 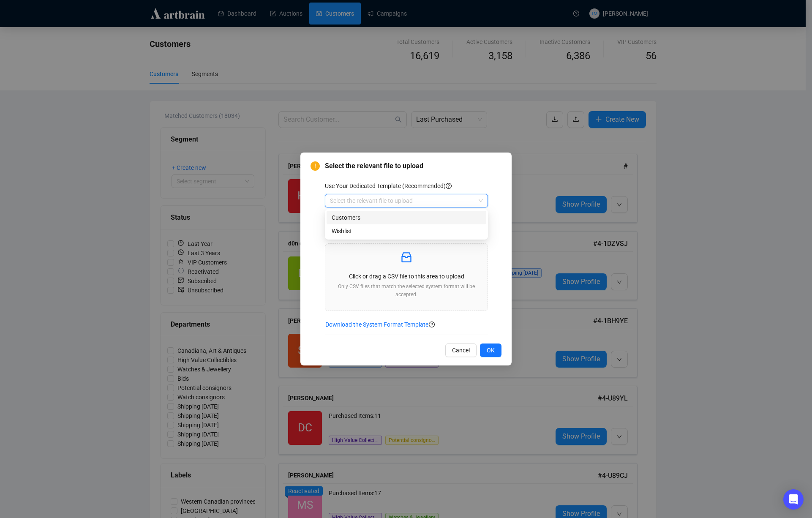 What do you see at coordinates (490, 351) in the screenshot?
I see `span: OK` at bounding box center [490, 351].